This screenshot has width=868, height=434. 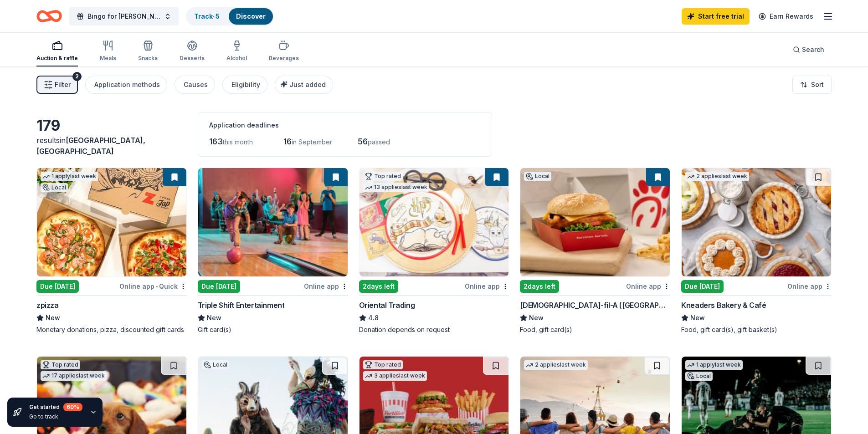 I want to click on span: Search, so click(x=813, y=49).